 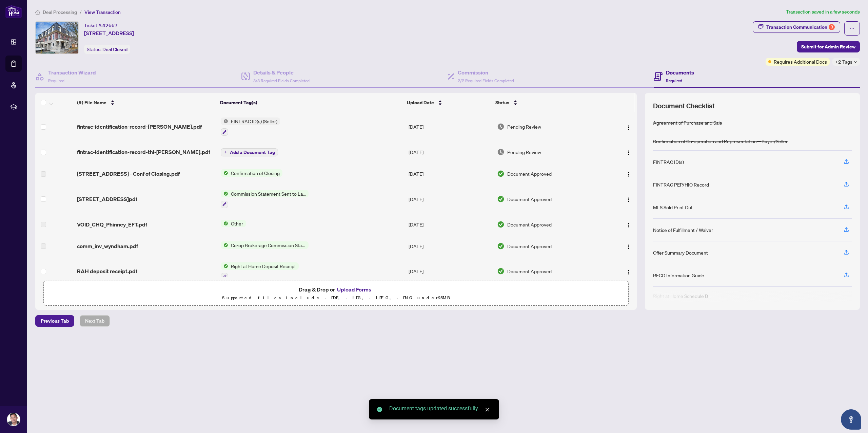 What do you see at coordinates (800, 27) in the screenshot?
I see `div: Transaction Communication` at bounding box center [800, 27].